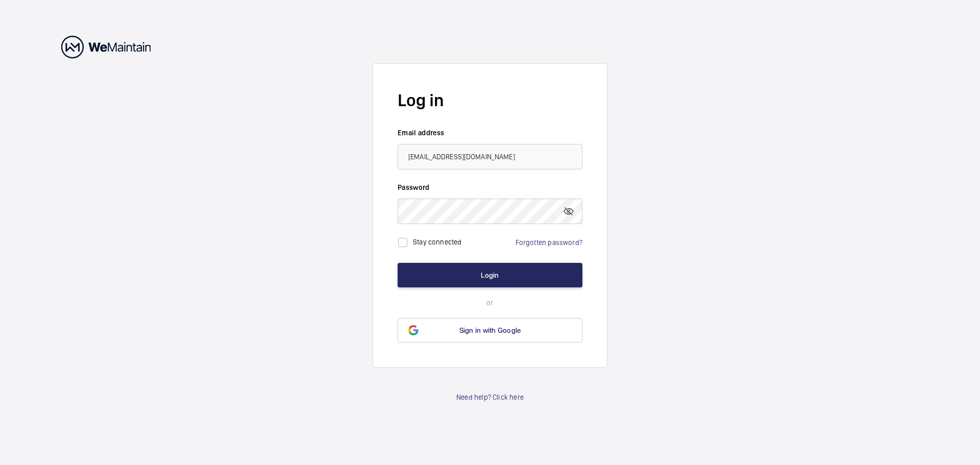  Describe the element at coordinates (490, 397) in the screenshot. I see `a: Need help? Click here` at that location.